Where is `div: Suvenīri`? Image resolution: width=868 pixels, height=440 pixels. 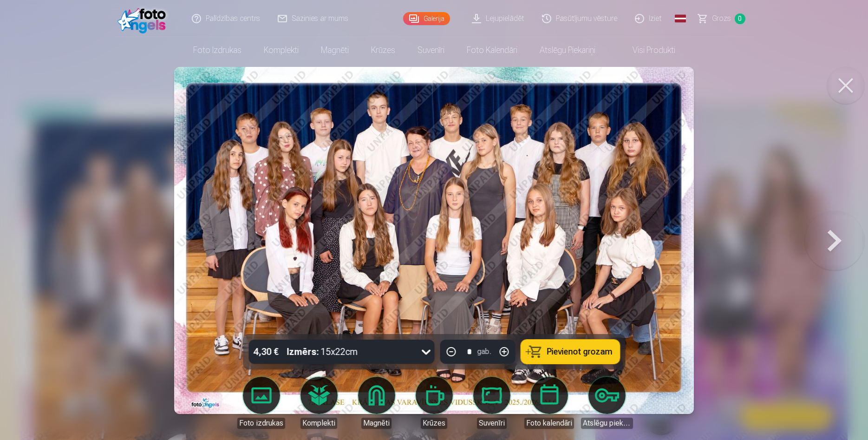 div: Suvenīri is located at coordinates (492, 423).